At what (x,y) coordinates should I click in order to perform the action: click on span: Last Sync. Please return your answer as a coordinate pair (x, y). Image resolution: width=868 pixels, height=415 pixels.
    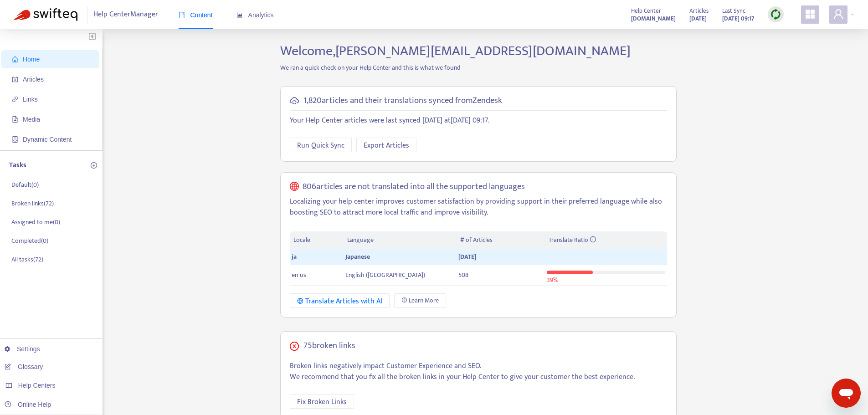
    Looking at the image, I should click on (734, 11).